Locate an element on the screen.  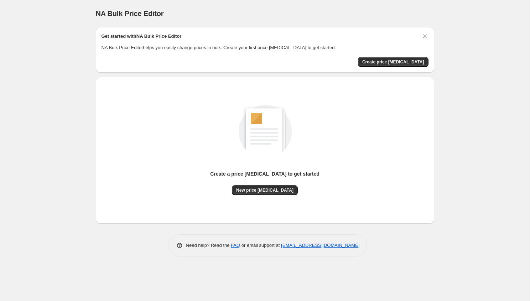
span: or email support at is located at coordinates (260, 245).